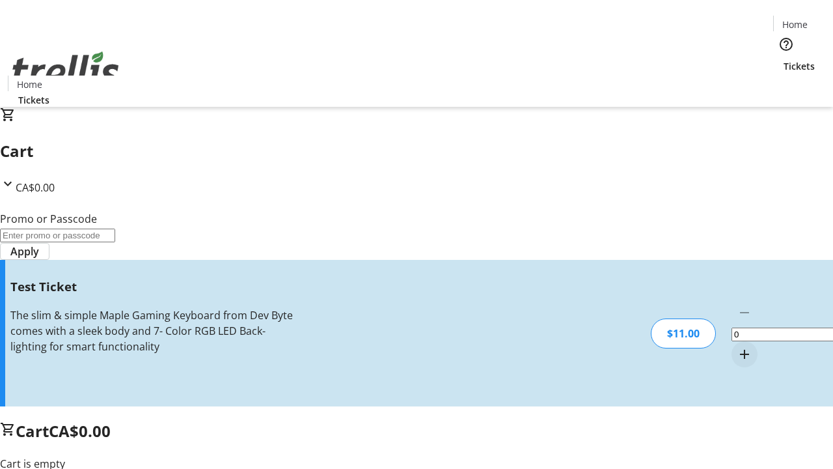 The height and width of the screenshot is (469, 833). What do you see at coordinates (152, 331) in the screenshot?
I see `div: The slim & simple Maple Gaming Keyboard from Dev Byte comes with a sleek body and 7- Color RGB LE...` at bounding box center [152, 331].